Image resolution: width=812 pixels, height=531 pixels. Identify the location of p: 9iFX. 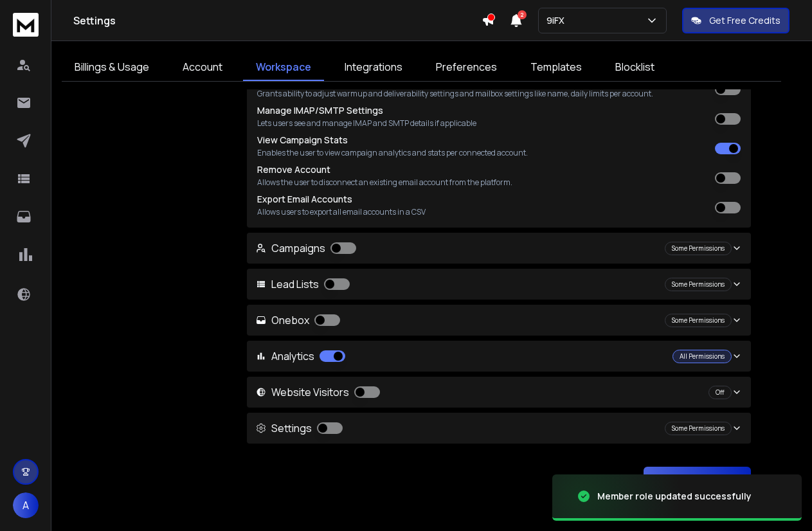
(558, 20).